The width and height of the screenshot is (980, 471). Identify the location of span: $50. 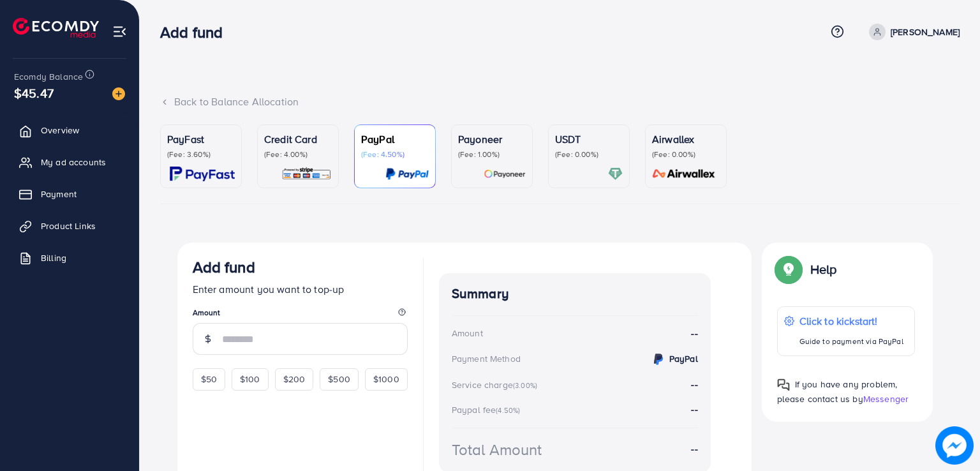
(209, 379).